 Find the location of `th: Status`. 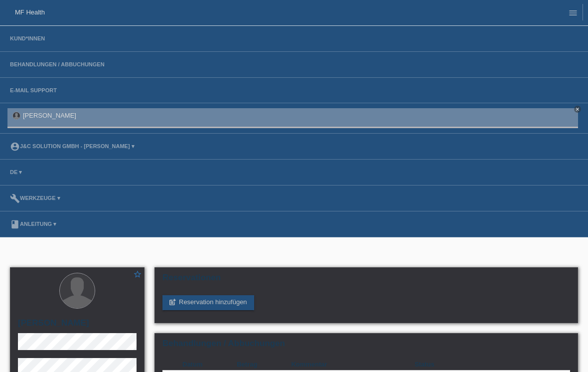

th: Status is located at coordinates (480, 364).